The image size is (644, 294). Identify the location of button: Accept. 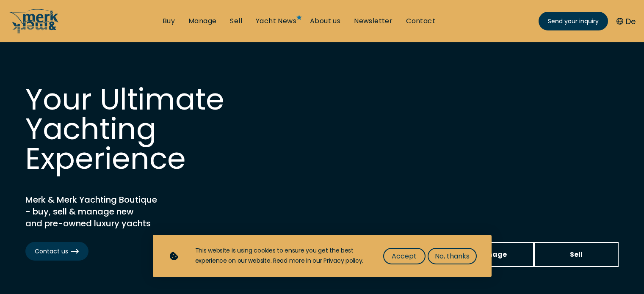
(404, 256).